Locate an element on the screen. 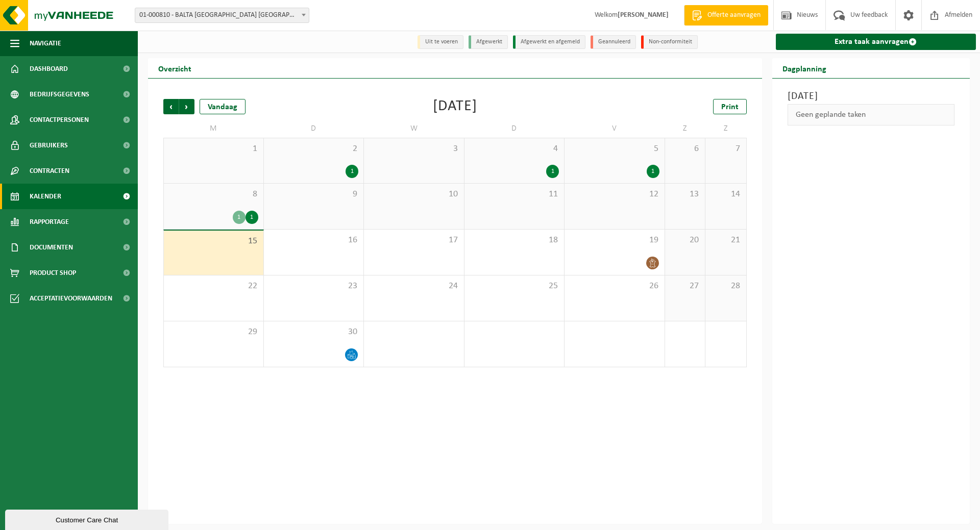  td: V is located at coordinates (614, 129).